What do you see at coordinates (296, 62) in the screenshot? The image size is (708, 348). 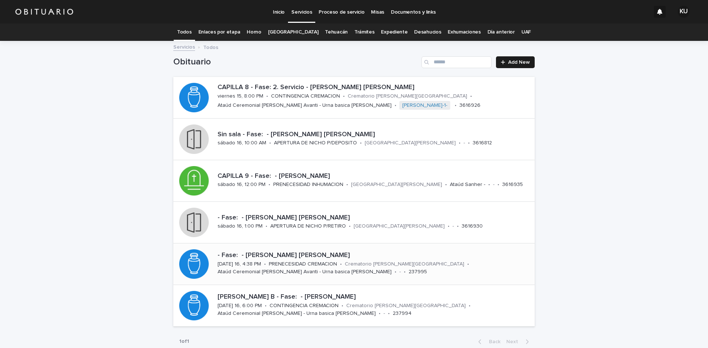 I see `h1: Obituario` at bounding box center [296, 62].